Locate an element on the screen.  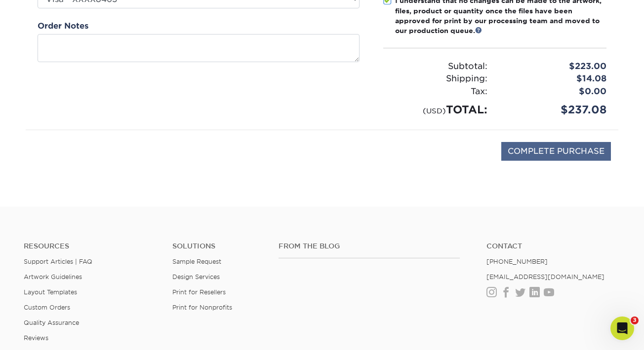
div: Tax: is located at coordinates (435, 92).